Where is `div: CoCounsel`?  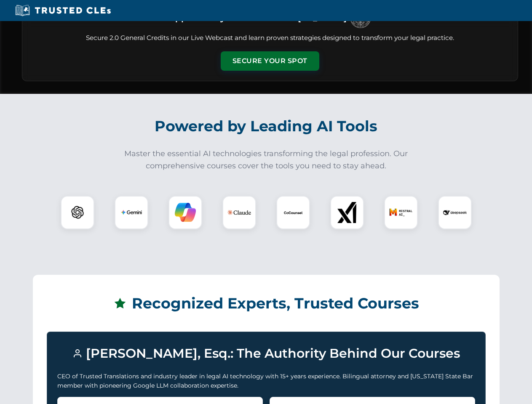
div: CoCounsel is located at coordinates (293, 212).